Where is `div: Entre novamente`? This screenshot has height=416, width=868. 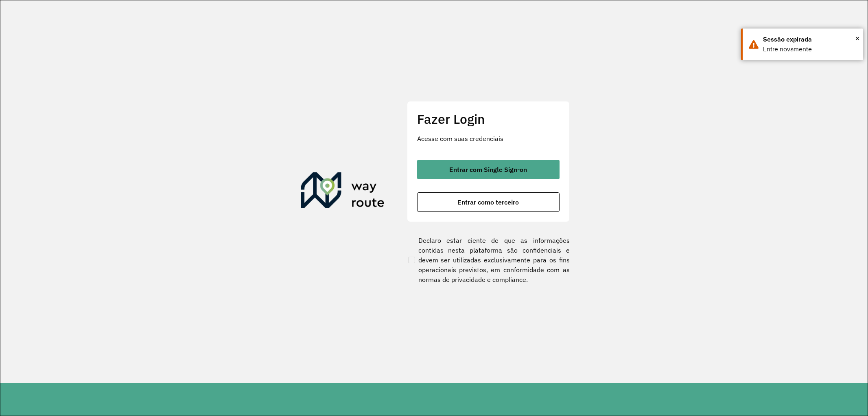
div: Entre novamente is located at coordinates (810, 49).